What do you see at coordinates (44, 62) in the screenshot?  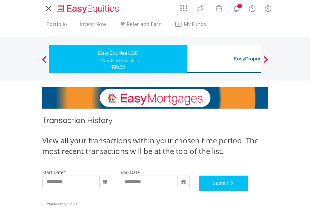 I see `button: Previous` at bounding box center [44, 62].